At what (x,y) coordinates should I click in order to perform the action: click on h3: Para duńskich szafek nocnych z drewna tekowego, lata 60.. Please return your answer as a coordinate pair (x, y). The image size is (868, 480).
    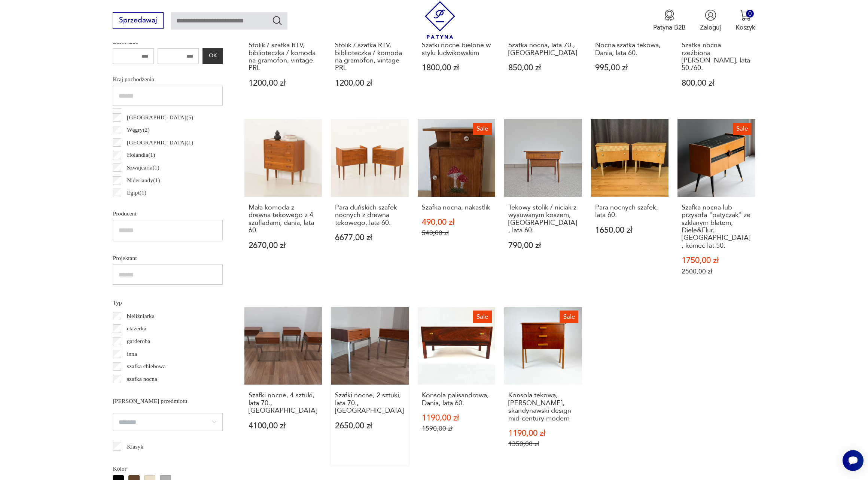
    Looking at the image, I should click on (370, 215).